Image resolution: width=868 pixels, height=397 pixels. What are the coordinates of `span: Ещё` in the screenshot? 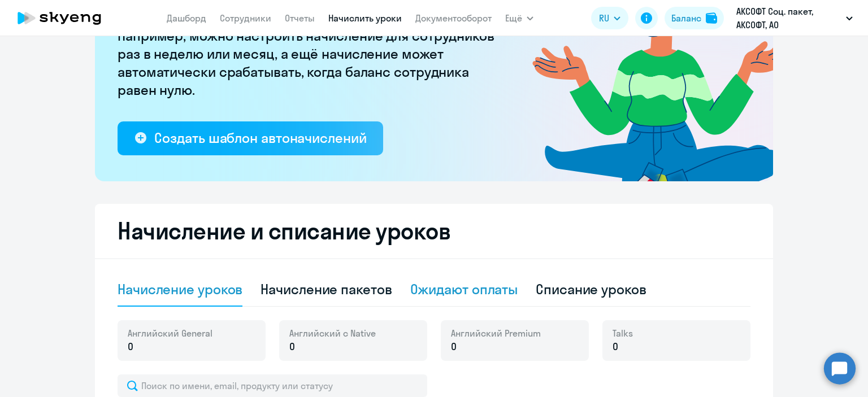 It's located at (514, 18).